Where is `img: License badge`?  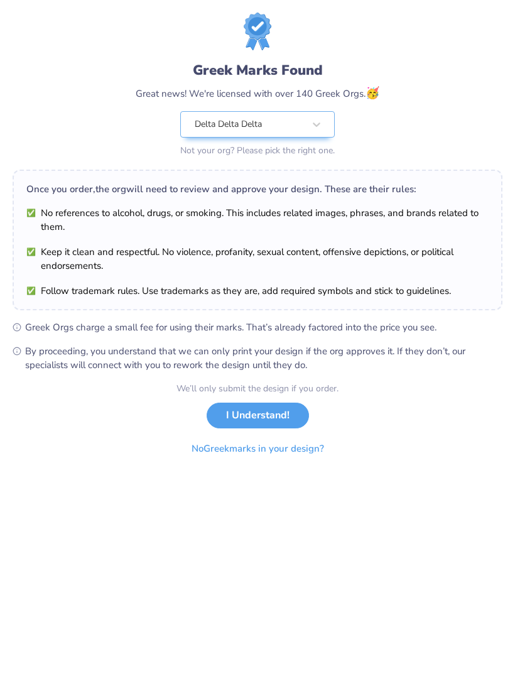
img: License badge is located at coordinates (258, 31).